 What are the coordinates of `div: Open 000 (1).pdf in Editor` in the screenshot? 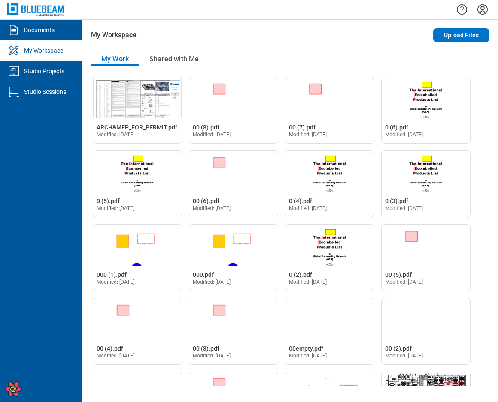 It's located at (137, 258).